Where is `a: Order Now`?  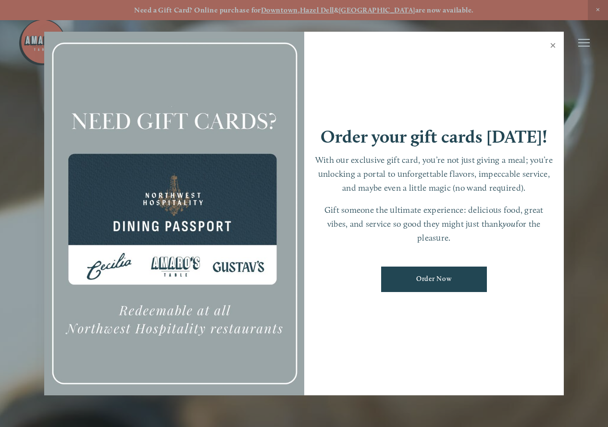
a: Order Now is located at coordinates (434, 279).